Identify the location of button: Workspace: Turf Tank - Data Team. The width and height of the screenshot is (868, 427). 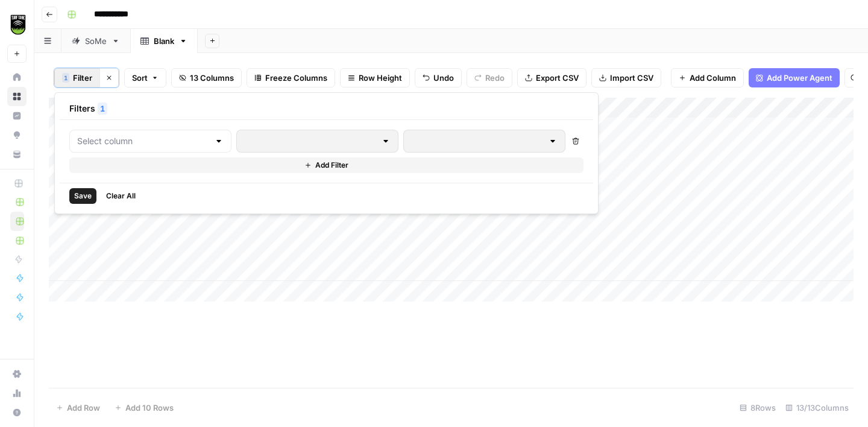
(17, 25).